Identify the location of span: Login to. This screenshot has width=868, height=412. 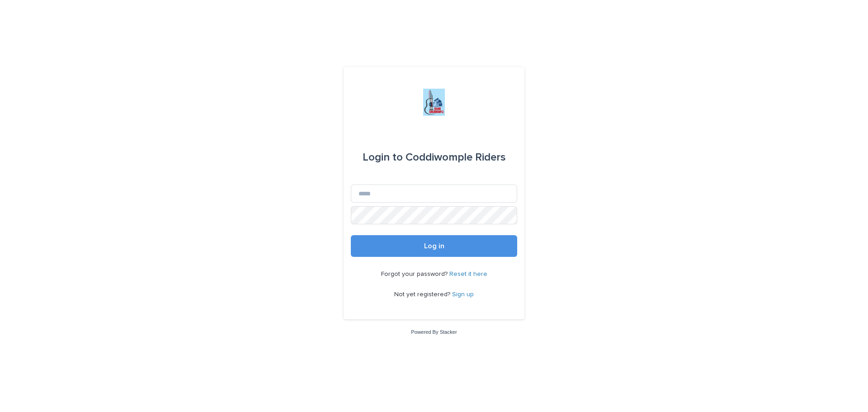
(382, 158).